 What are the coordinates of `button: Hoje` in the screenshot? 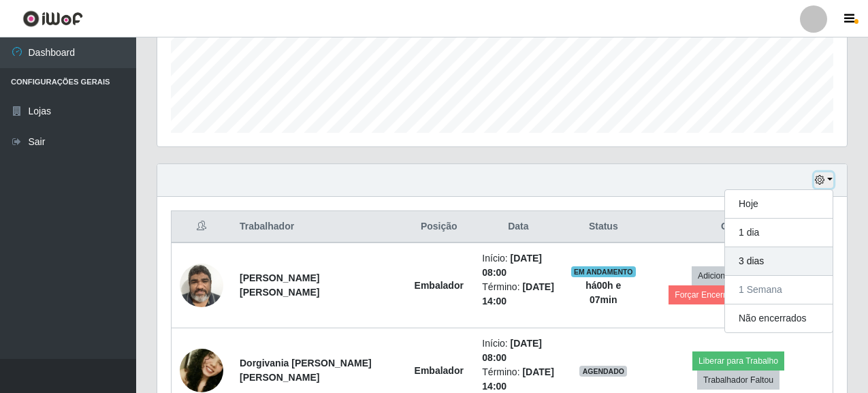 It's located at (779, 205).